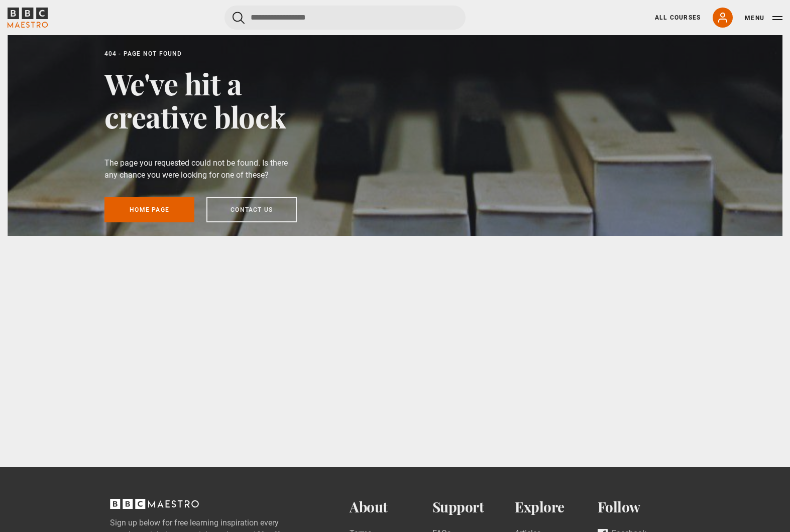  Describe the element at coordinates (239, 18) in the screenshot. I see `button: Submit the search query` at that location.